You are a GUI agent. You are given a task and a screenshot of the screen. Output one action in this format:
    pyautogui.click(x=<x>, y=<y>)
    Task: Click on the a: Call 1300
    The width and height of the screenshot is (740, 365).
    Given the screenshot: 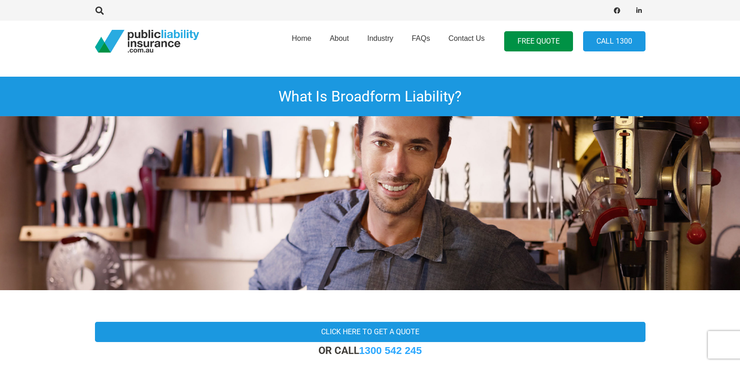 What is the action you would take?
    pyautogui.click(x=614, y=41)
    